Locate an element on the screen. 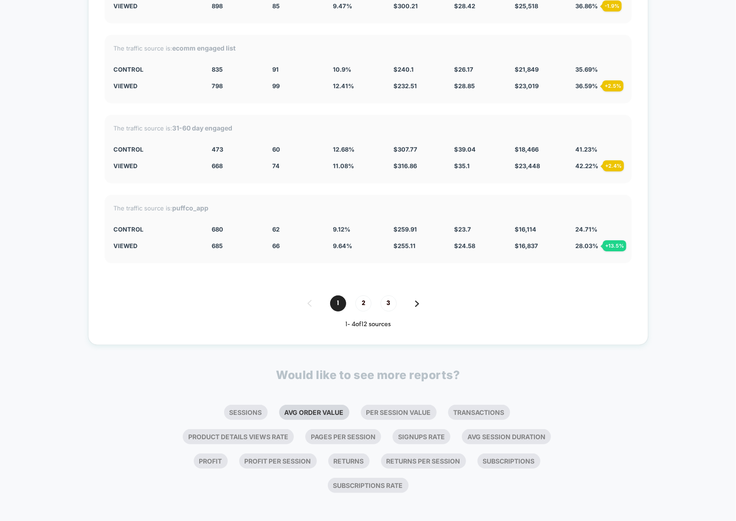 The width and height of the screenshot is (736, 521). span: 798 is located at coordinates (217, 86).